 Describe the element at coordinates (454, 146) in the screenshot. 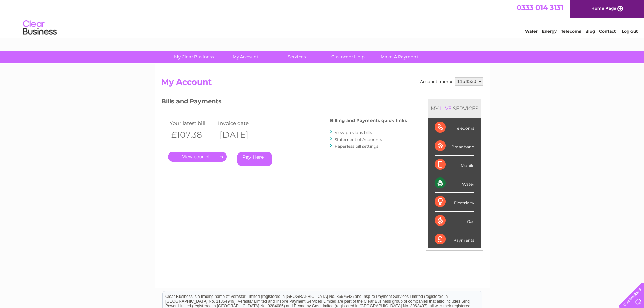

I see `div: Broadband` at that location.